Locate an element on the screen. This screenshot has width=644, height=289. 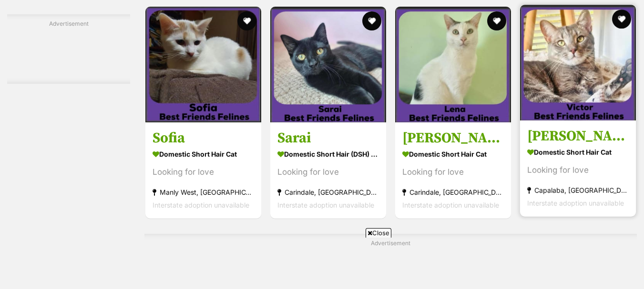
strong: Domestic Short Hair (DSH) Cat is located at coordinates (328, 154).